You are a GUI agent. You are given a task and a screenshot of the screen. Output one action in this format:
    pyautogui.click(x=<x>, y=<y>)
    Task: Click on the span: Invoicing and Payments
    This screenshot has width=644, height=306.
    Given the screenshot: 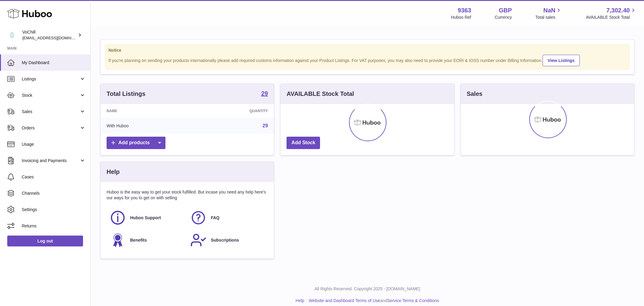 What is the action you would take?
    pyautogui.click(x=50, y=160)
    